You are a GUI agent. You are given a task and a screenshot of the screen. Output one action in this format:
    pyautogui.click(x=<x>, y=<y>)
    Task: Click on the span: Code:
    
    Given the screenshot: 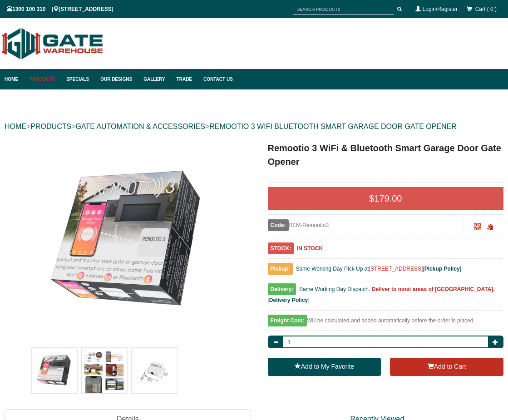 What is the action you would take?
    pyautogui.click(x=278, y=225)
    